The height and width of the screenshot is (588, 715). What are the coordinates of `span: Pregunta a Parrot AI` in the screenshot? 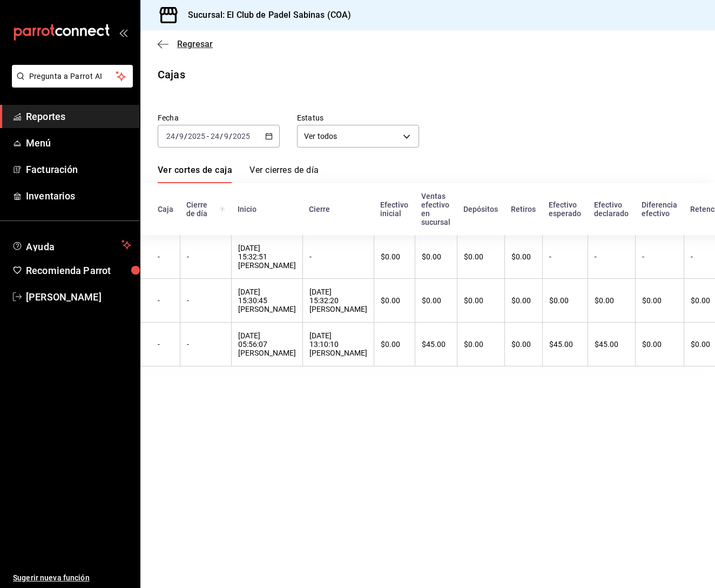 It's located at (73, 76).